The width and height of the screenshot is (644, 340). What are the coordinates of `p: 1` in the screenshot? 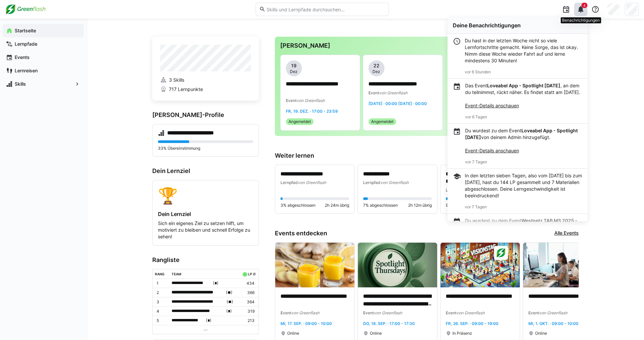 It's located at (162, 283).